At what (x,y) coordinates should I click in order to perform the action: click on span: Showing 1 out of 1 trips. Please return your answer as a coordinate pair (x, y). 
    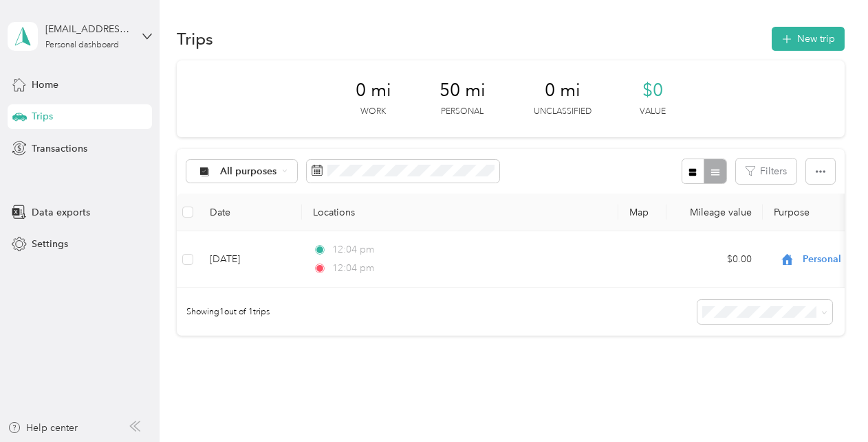
    Looking at the image, I should click on (222, 313).